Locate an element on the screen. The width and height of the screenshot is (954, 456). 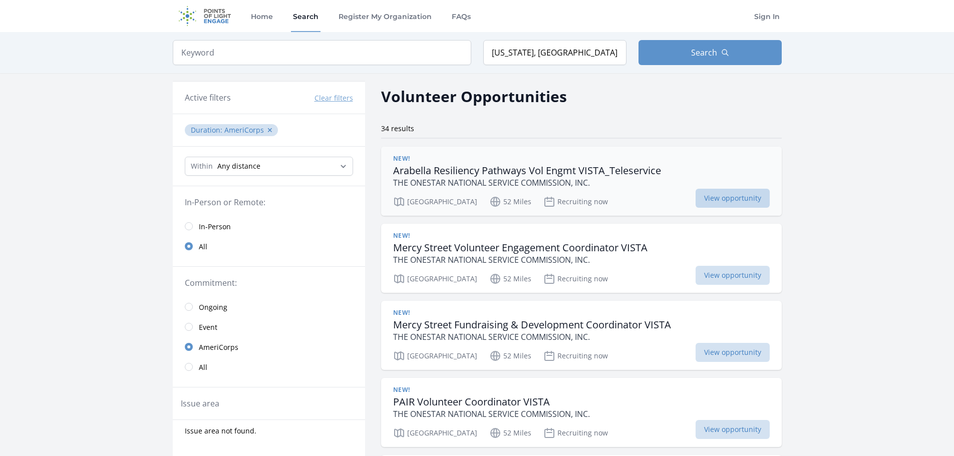
span: Duration : is located at coordinates (207, 130).